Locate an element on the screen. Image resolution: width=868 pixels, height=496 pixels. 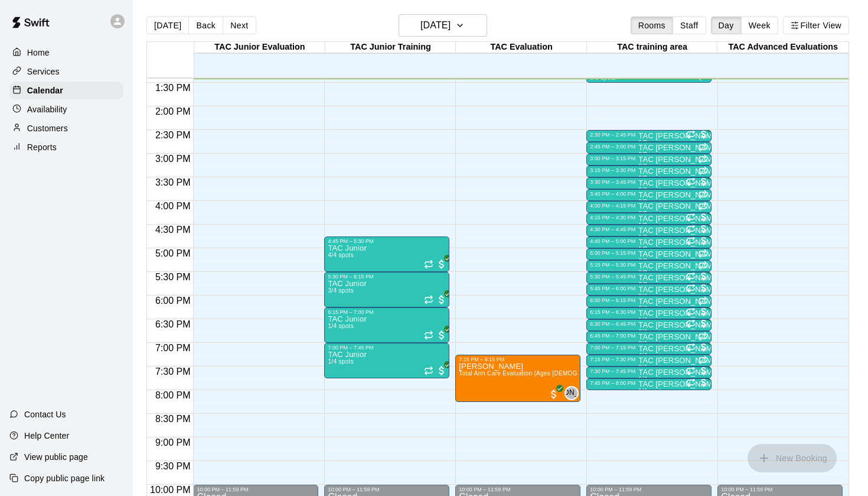
a: Services is located at coordinates (66, 72).